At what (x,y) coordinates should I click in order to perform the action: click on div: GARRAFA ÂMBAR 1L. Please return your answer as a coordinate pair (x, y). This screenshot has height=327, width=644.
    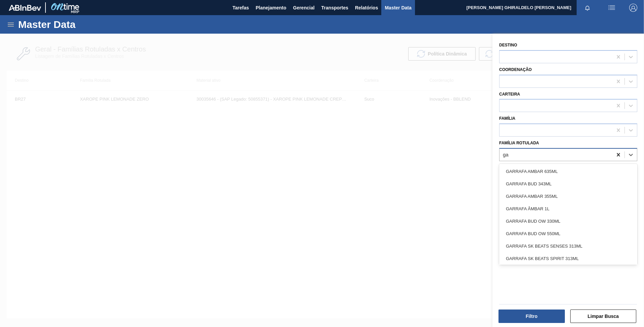
    Looking at the image, I should click on (568, 209).